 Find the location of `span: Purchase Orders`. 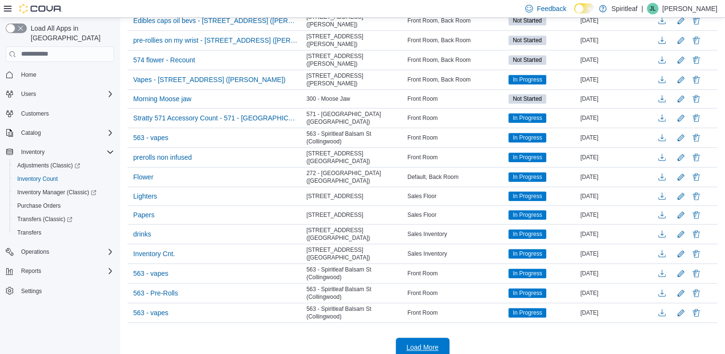

span: Purchase Orders is located at coordinates (39, 206).